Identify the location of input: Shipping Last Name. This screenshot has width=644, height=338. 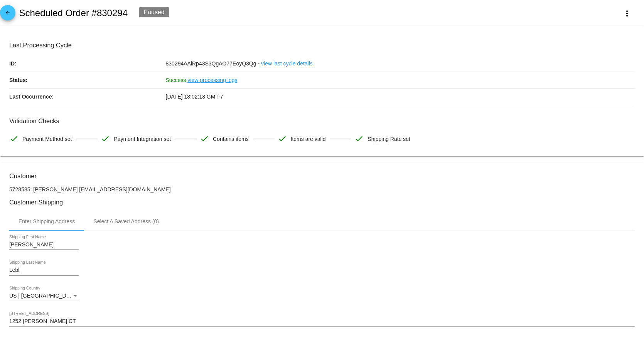
(44, 270).